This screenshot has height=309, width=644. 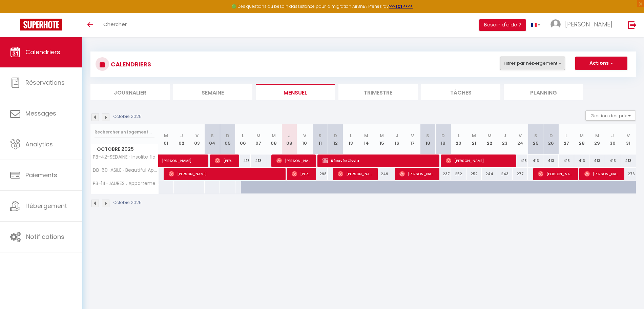 What do you see at coordinates (41, 175) in the screenshot?
I see `span: Paiements` at bounding box center [41, 175].